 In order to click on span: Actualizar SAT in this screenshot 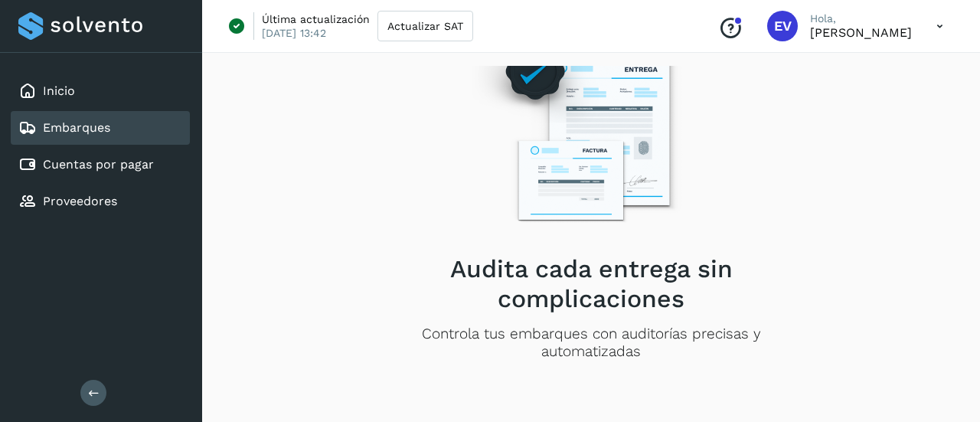, I will do `click(425, 26)`.